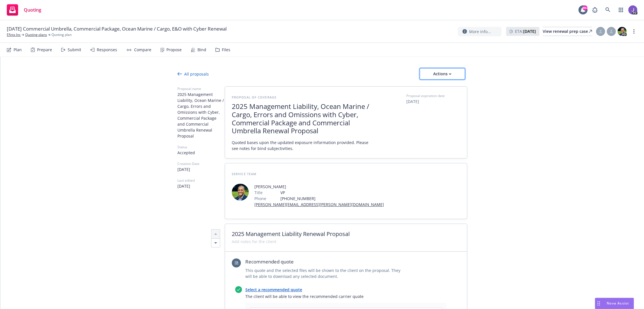 This screenshot has height=309, width=644. Describe the element at coordinates (481, 32) in the screenshot. I see `span: More info...` at that location.